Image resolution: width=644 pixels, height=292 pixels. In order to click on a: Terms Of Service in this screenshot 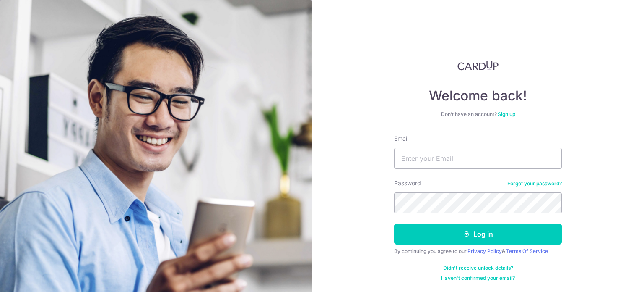, I will do `click(527, 251)`.